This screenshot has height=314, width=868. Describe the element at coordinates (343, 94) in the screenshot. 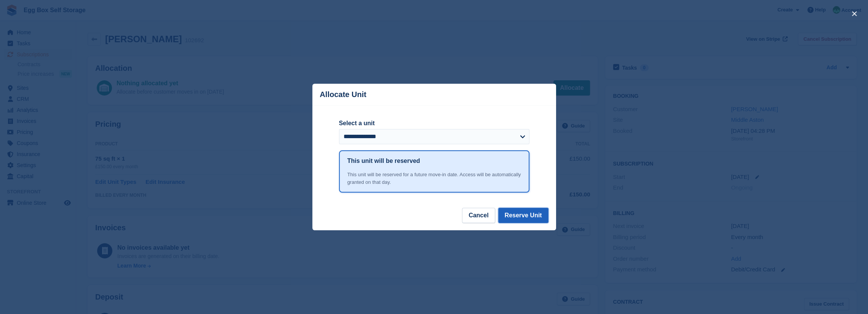

I see `p: Allocate Unit` at that location.